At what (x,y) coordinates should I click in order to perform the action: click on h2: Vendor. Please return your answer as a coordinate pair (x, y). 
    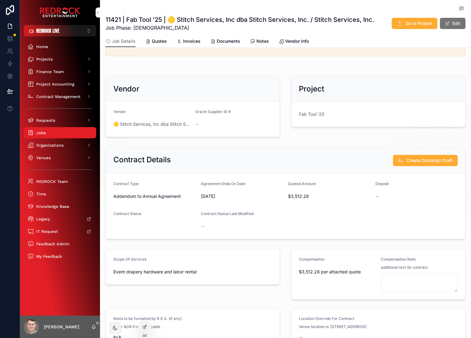
    Looking at the image, I should click on (126, 89).